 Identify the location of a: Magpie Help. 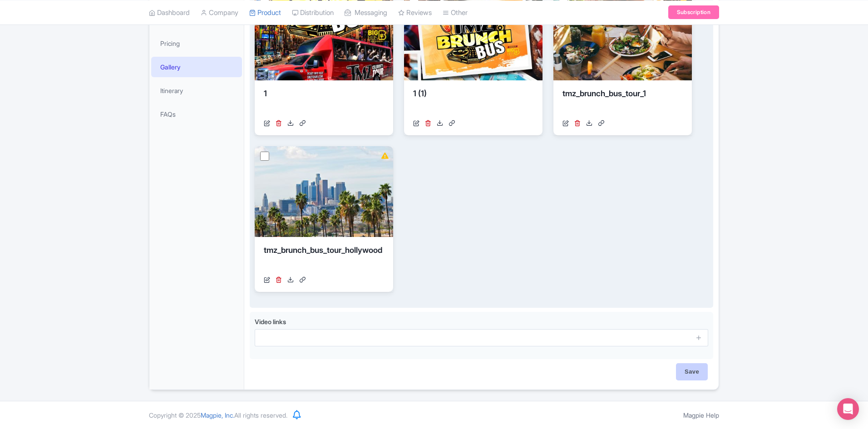
(701, 415).